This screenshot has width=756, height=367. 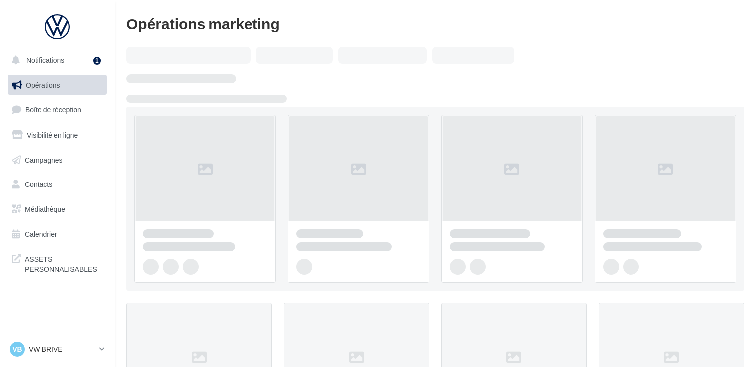 What do you see at coordinates (57, 110) in the screenshot?
I see `a: Boîte de réception` at bounding box center [57, 110].